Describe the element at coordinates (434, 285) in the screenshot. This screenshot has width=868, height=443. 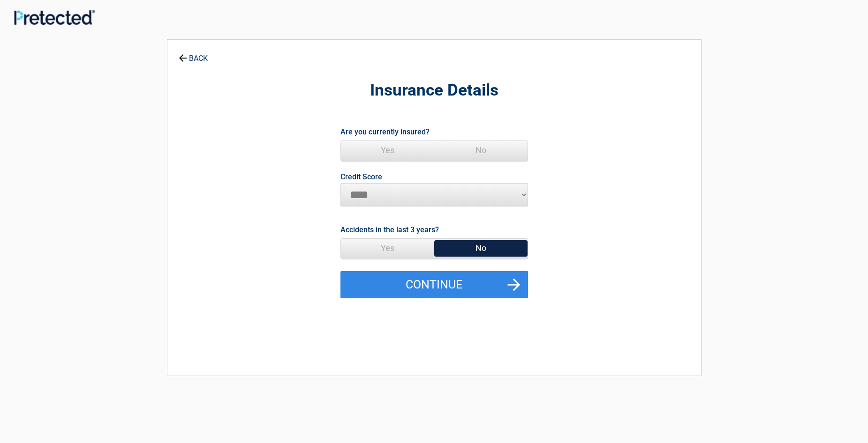
I see `button: Continue` at that location.